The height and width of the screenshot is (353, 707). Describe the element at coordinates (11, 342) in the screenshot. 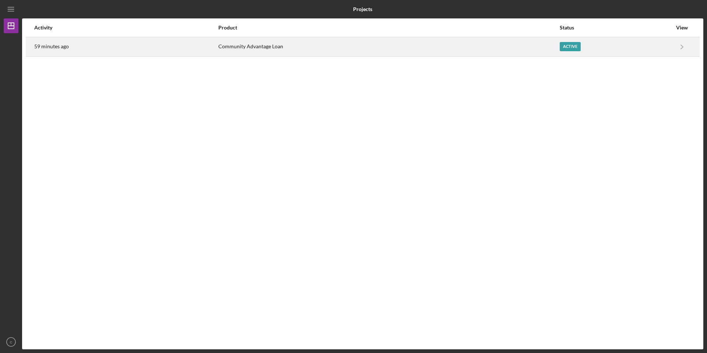

I see `text: C` at that location.